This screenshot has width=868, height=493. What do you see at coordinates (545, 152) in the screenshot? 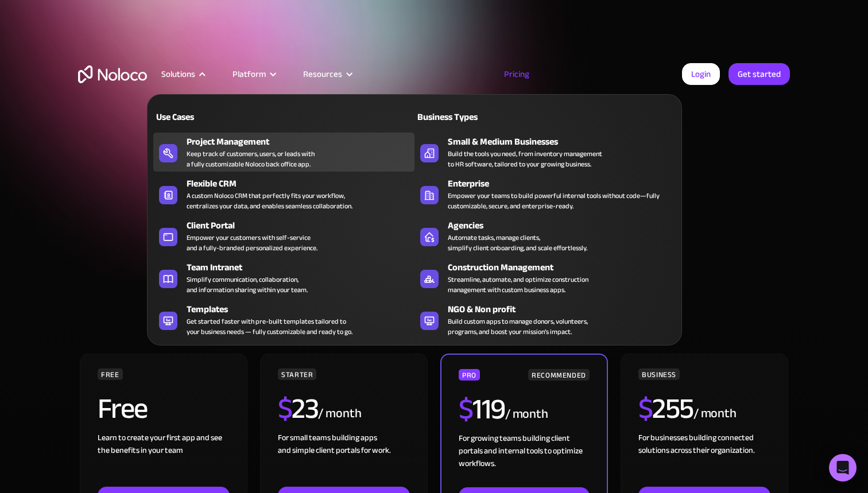
I see `a: Small & Medium BusinessesBuild the tools you need, from inventory managementto HR software, tailo...` at bounding box center [545, 152].